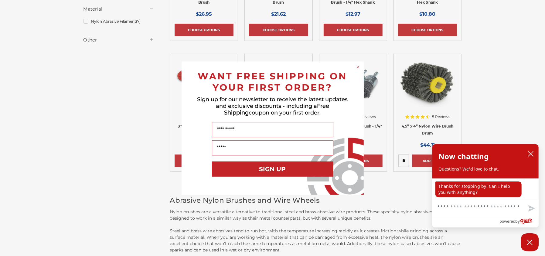  Describe the element at coordinates (478, 190) in the screenshot. I see `p: Thanks for stopping by! Can I help you with anything?` at that location.